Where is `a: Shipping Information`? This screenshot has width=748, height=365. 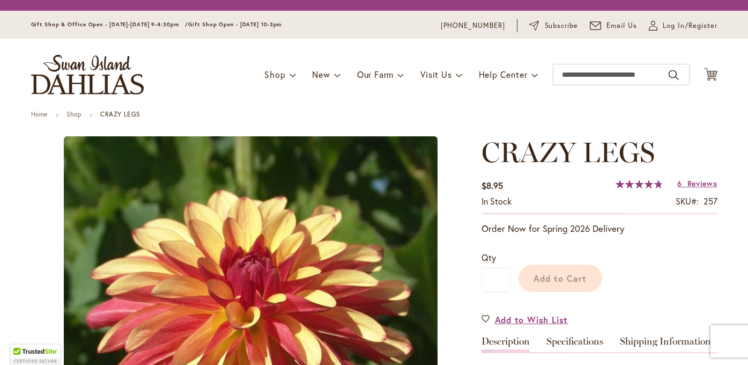
a: Shipping Information is located at coordinates (666, 344).